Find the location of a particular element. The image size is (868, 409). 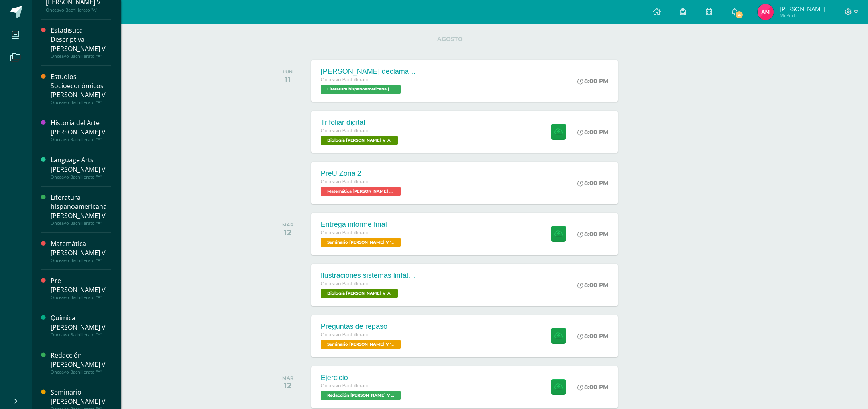

span: 4 is located at coordinates (739, 15).